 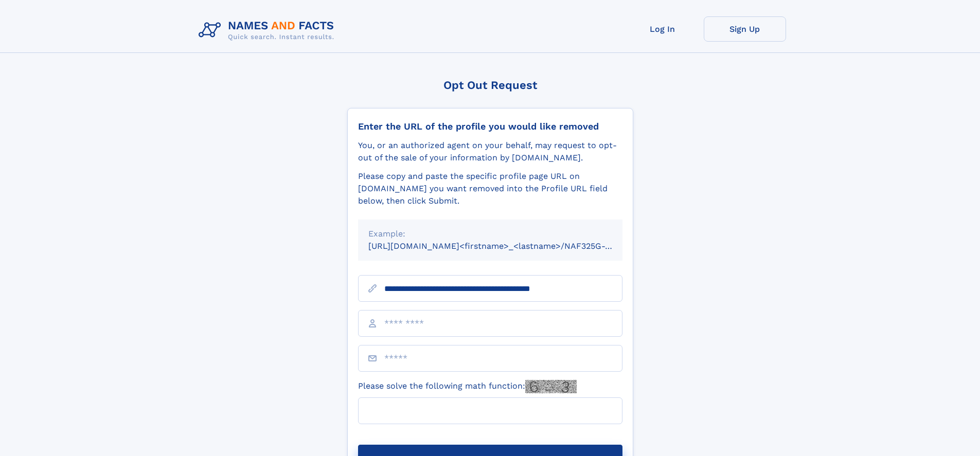 I want to click on label: Please solve the following math function:, so click(x=467, y=386).